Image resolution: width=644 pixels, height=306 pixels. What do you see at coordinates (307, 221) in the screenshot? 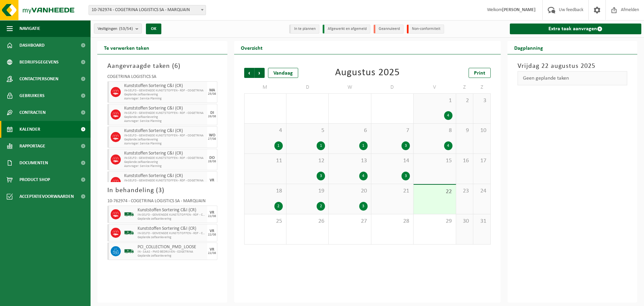
I see `span: 26` at bounding box center [307, 221].